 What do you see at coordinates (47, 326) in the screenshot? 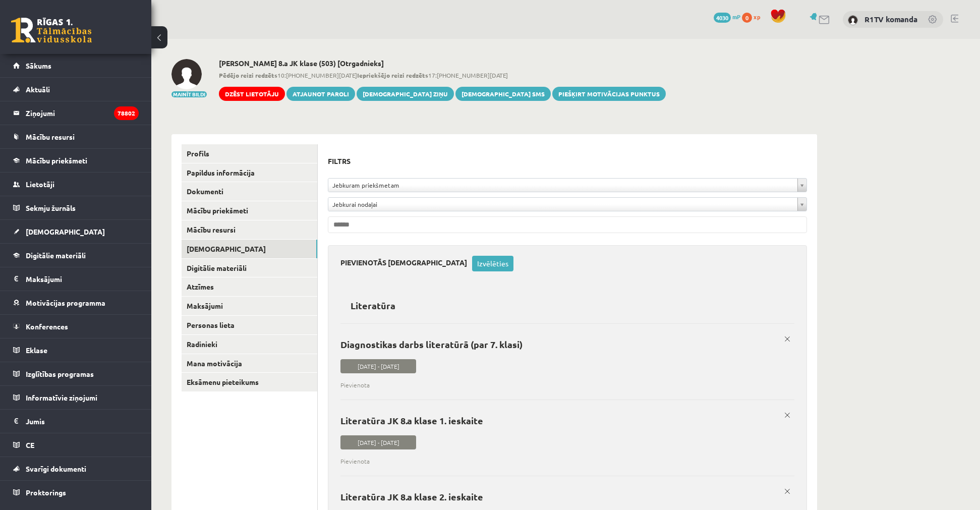
I see `span: Konferences` at bounding box center [47, 326].